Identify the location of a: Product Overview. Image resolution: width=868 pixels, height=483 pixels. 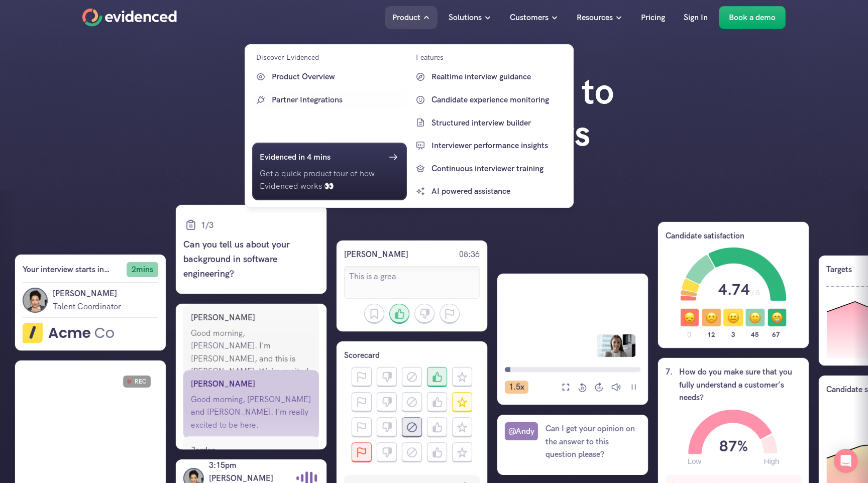
(329, 77).